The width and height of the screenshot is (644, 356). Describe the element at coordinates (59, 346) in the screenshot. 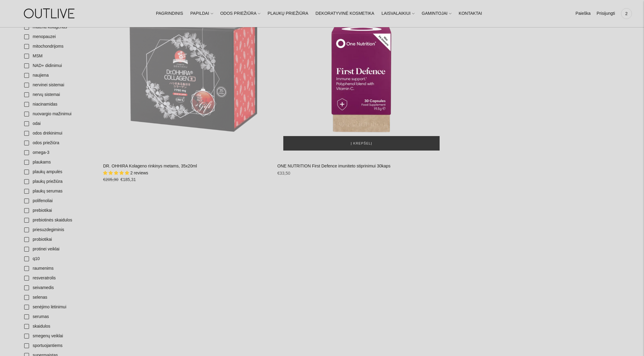

I see `a: sportuojantiems` at that location.